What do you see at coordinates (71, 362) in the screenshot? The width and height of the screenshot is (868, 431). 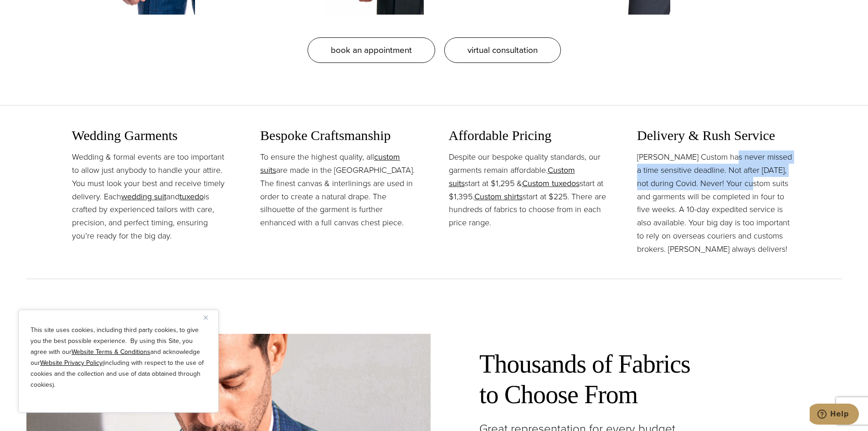 I see `a: Website Privacy Policy` at bounding box center [71, 362].